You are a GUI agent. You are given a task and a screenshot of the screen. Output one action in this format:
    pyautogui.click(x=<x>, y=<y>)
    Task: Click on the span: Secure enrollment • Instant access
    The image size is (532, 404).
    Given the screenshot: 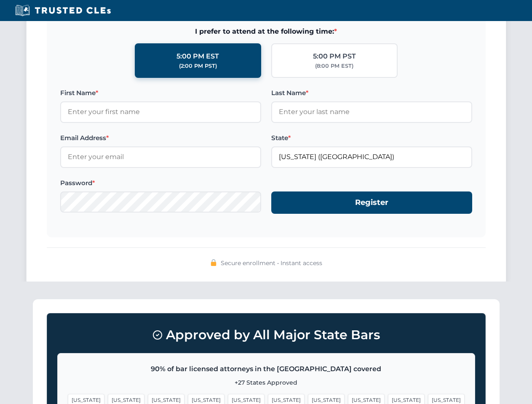 What is the action you would take?
    pyautogui.click(x=271, y=263)
    